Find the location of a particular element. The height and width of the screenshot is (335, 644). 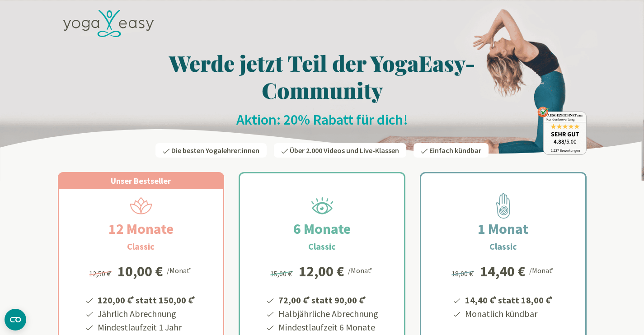

h2: 6 Monate is located at coordinates (322, 229).